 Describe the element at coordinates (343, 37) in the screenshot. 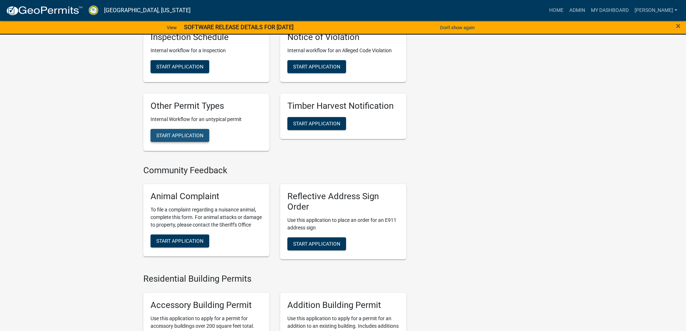

I see `h5: Notice of Violation` at that location.